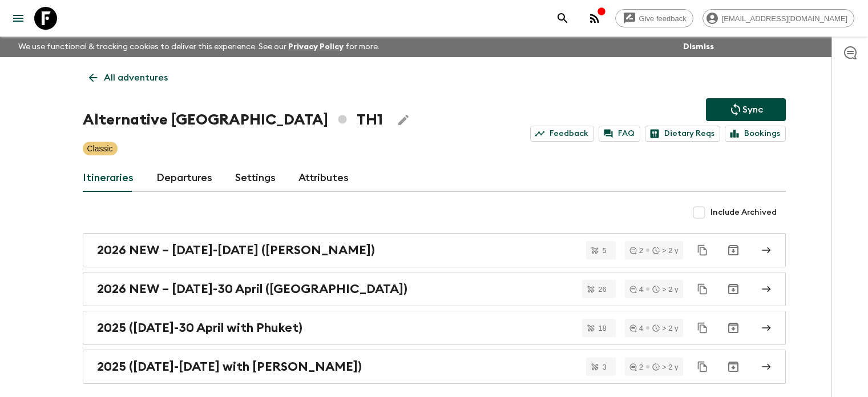 Image resolution: width=868 pixels, height=397 pixels. Describe the element at coordinates (744, 212) in the screenshot. I see `span: Include Archived` at that location.